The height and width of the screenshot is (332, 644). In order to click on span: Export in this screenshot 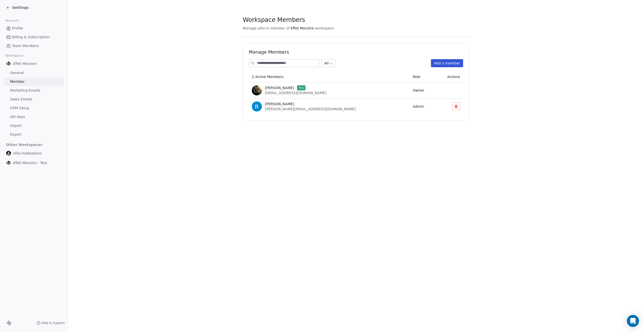, I will do `click(16, 135)`.